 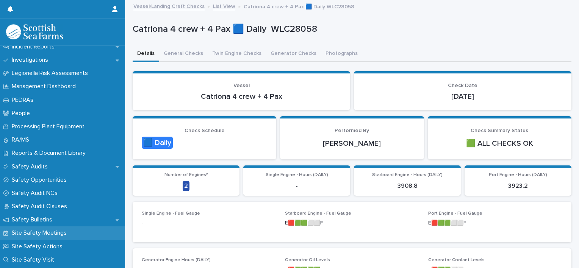 I want to click on a: Vessel/Landing Craft Checks, so click(x=169, y=6).